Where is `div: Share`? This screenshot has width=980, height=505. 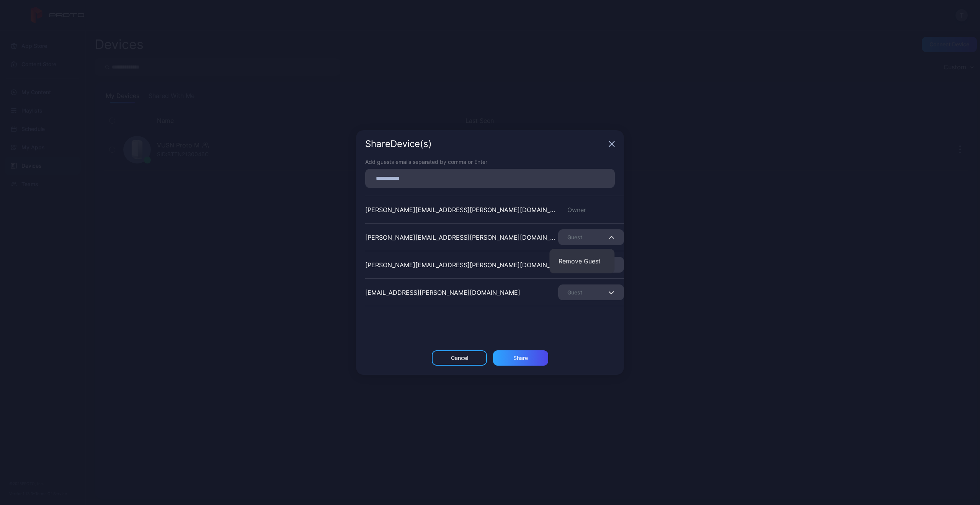 div: Share is located at coordinates (520, 357).